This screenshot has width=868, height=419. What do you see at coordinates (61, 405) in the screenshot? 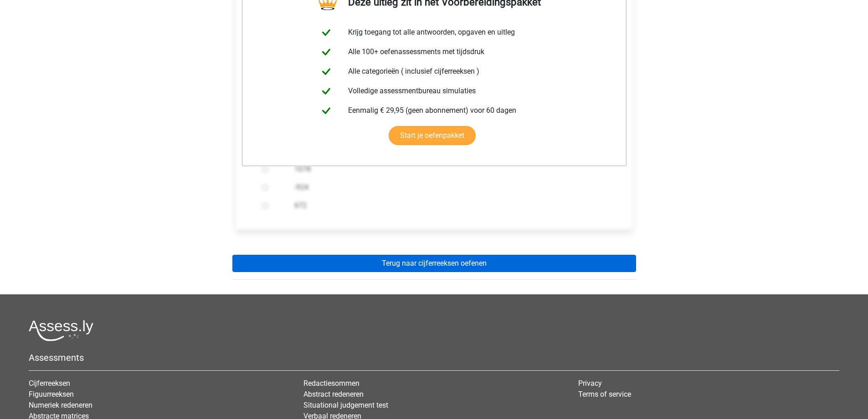
I see `a: Numeriek redeneren` at bounding box center [61, 405].